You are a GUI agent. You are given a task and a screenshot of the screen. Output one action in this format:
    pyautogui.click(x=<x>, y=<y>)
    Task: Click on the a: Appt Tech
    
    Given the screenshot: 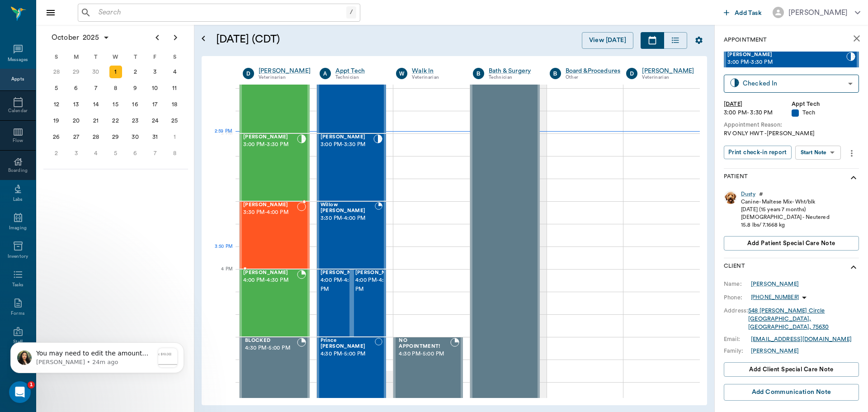 What is the action you would take?
    pyautogui.click(x=359, y=71)
    